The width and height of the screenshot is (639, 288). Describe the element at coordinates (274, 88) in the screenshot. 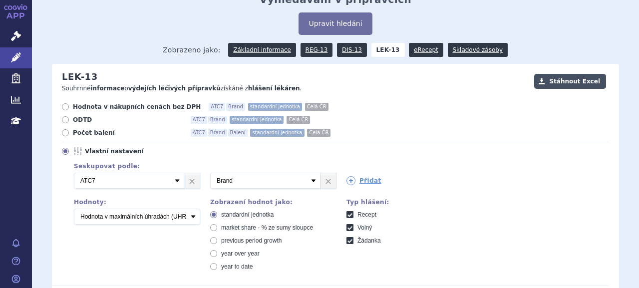

I see `strong: hlášení lékáren` at that location.